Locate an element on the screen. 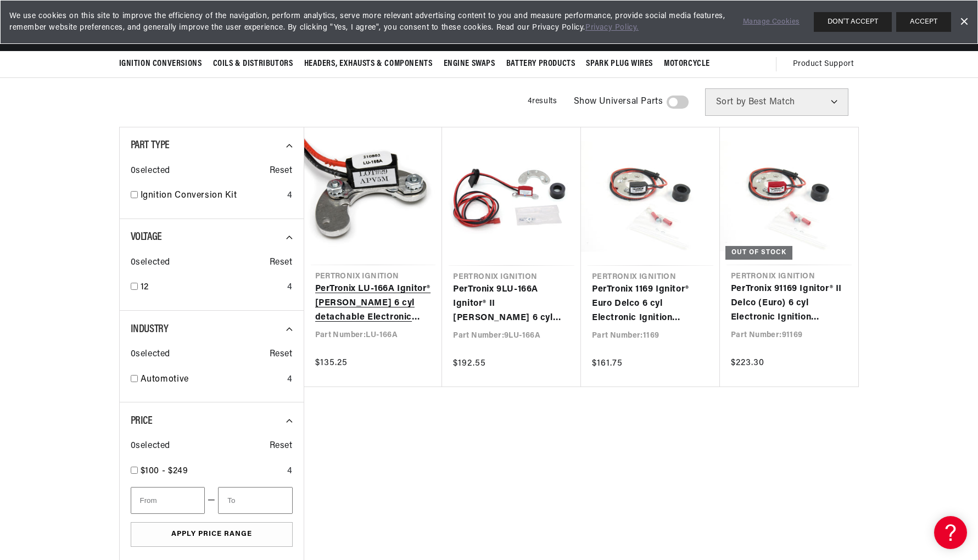 The image size is (978, 560). span: Sort by is located at coordinates (731, 102).